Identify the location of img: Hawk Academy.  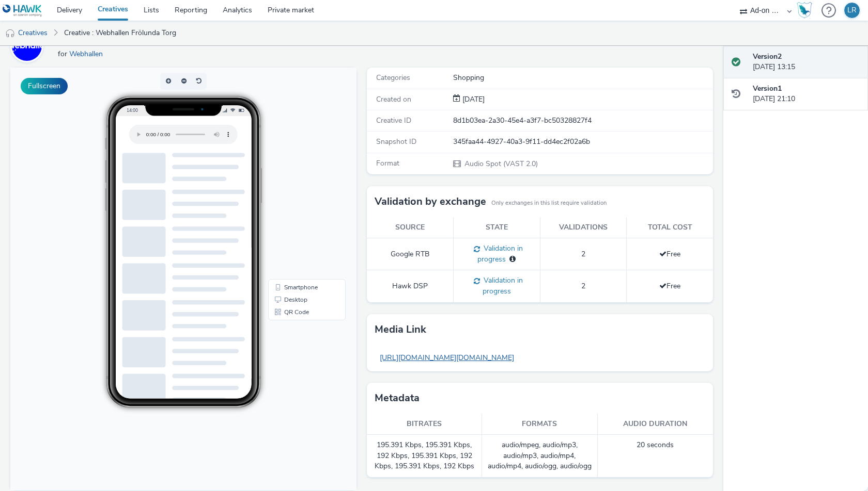
(804, 10).